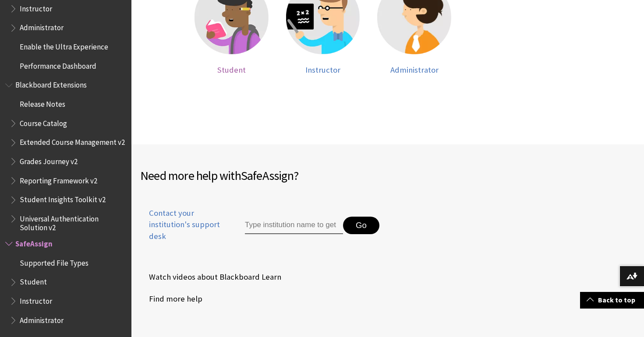 The width and height of the screenshot is (644, 337). I want to click on input: Type institution name to get support, so click(294, 225).